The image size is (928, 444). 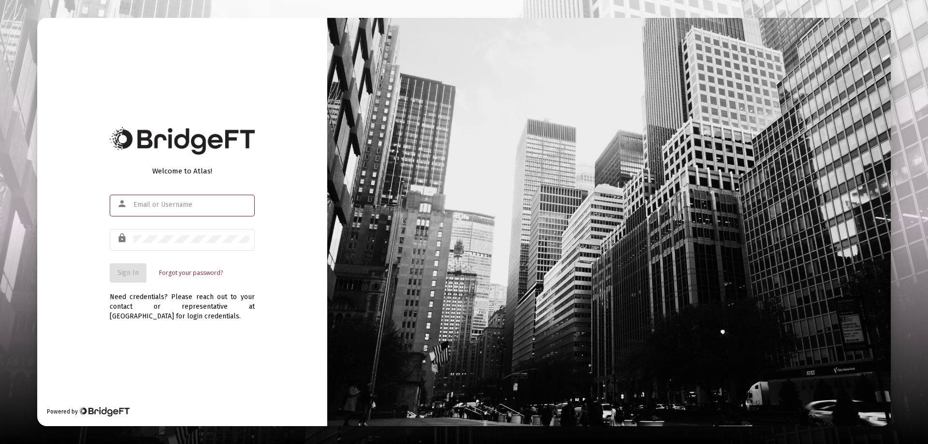 I want to click on button: Sign In, so click(x=128, y=273).